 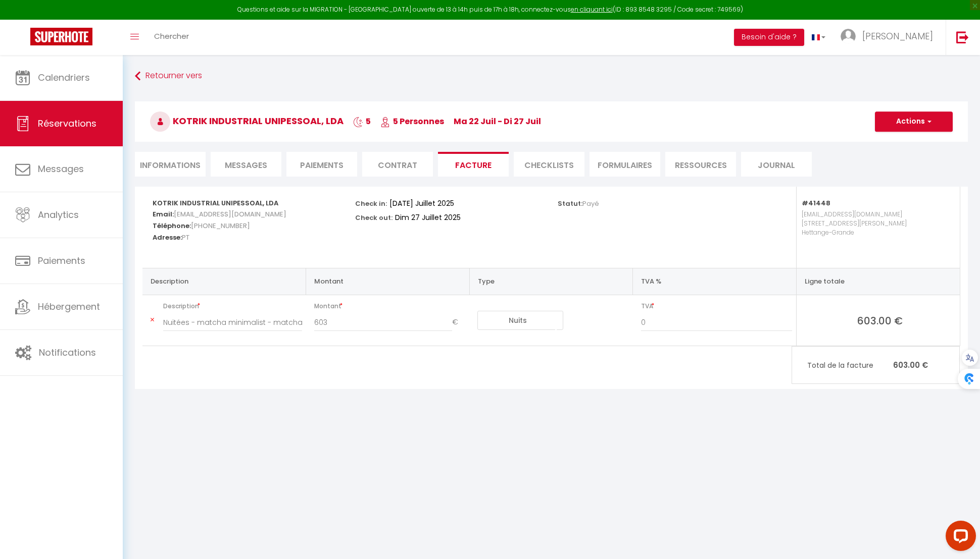 What do you see at coordinates (362, 121) in the screenshot?
I see `span: 5` at bounding box center [362, 121].